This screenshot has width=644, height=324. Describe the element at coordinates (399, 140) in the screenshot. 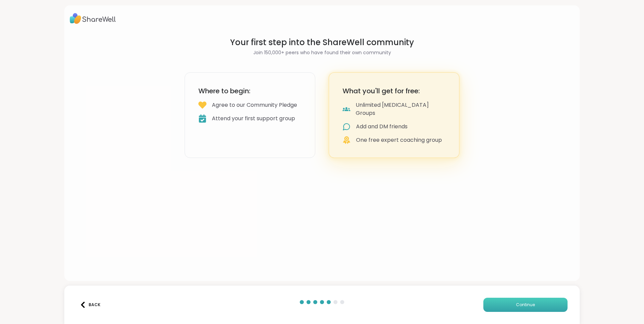

I see `div: One free expert coaching group` at that location.